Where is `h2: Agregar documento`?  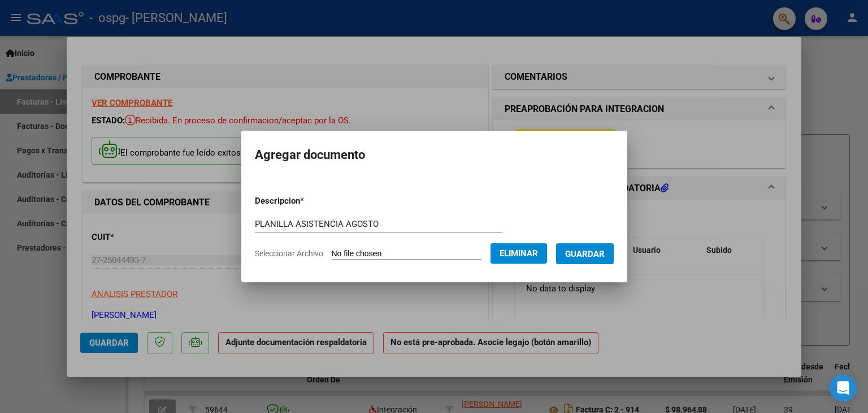 h2: Agregar documento is located at coordinates (434, 155).